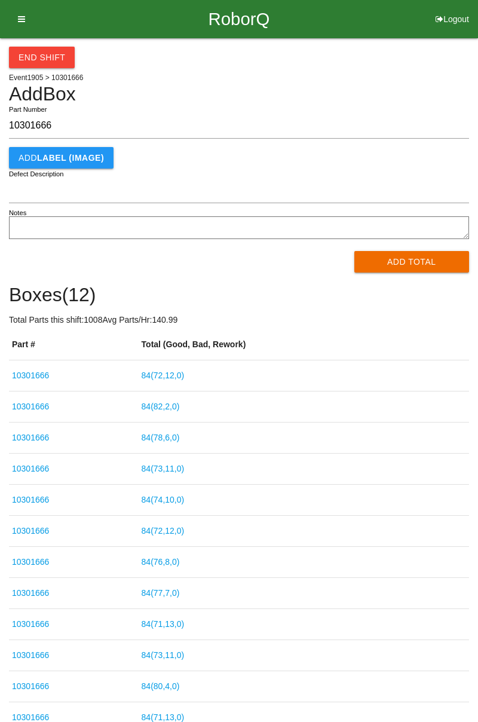 The image size is (478, 722). I want to click on button: AddLABEL (IMAGE), so click(61, 158).